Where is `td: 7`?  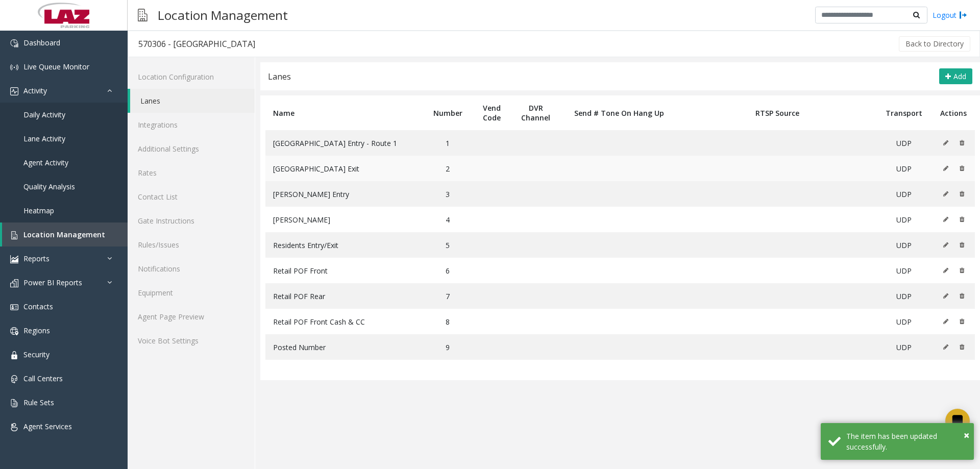
td: 7 is located at coordinates (447, 296).